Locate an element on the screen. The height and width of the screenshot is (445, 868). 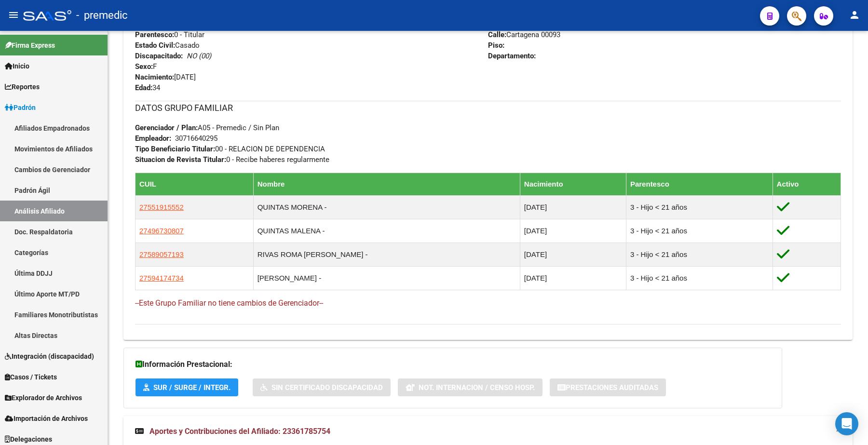
strong: Empleador: is located at coordinates (153, 138).